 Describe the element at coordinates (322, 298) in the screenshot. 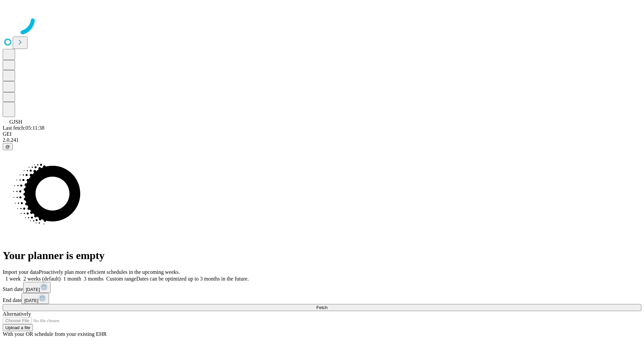

I see `div: End date` at that location.